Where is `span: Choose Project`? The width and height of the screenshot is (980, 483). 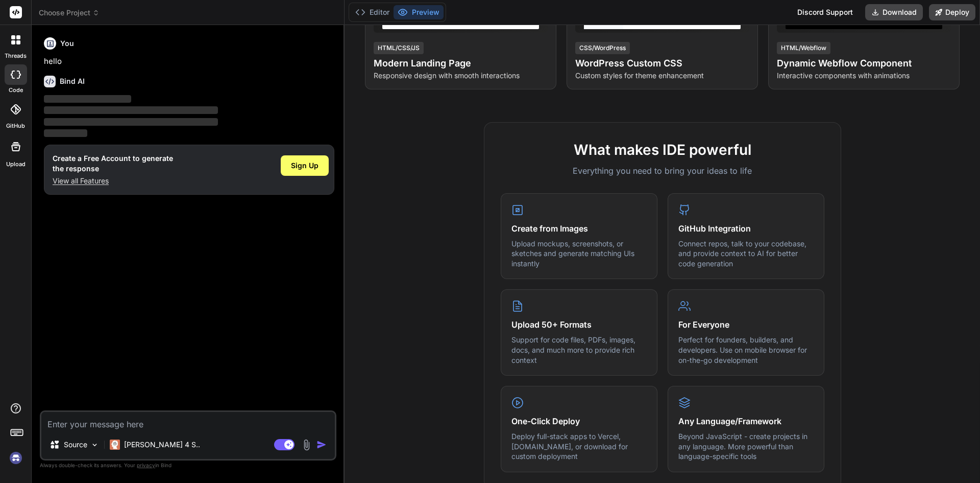
span: Choose Project is located at coordinates (69, 13).